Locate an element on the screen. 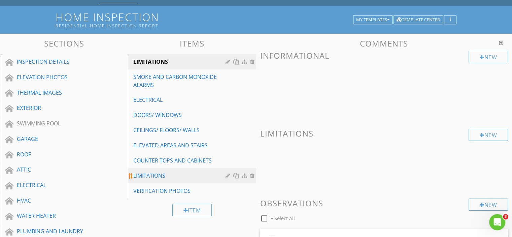 The image size is (512, 237). h3: Observations is located at coordinates (384, 203).